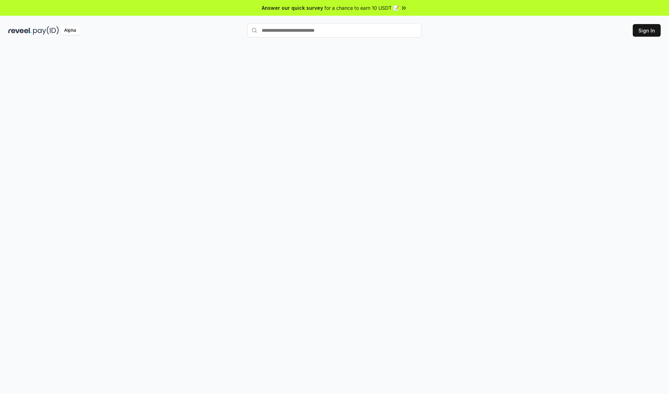 The width and height of the screenshot is (669, 394). What do you see at coordinates (46, 30) in the screenshot?
I see `img: pay_id` at bounding box center [46, 30].